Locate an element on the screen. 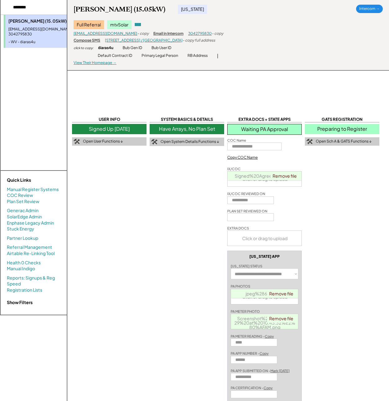  div: Waiting PA Approval is located at coordinates (265, 129).